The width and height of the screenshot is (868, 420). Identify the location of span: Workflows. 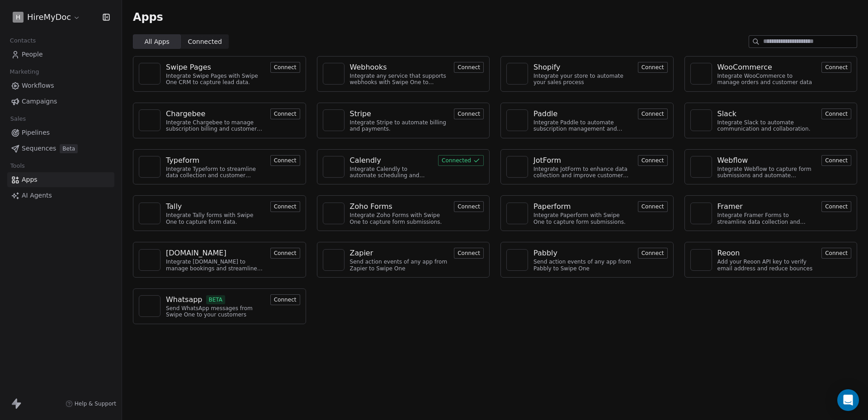
(38, 85).